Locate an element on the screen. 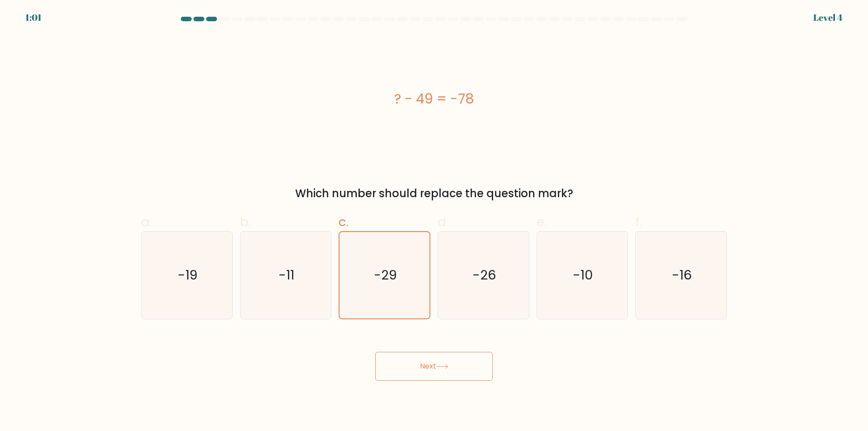 The image size is (868, 431). span: f. is located at coordinates (639, 221).